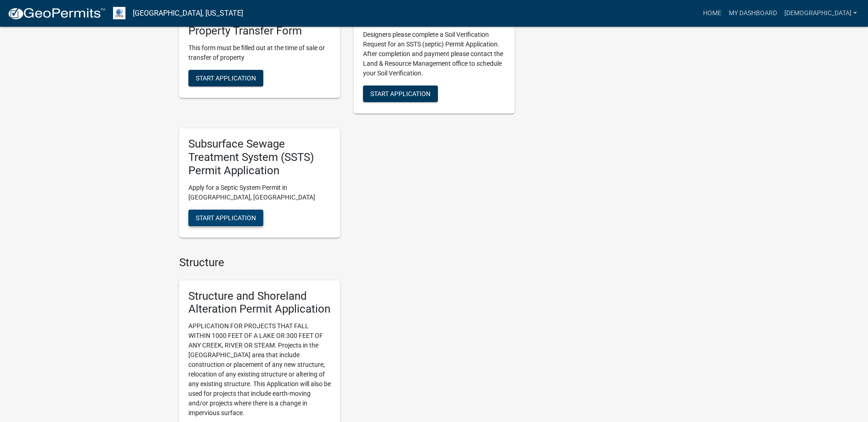  What do you see at coordinates (260, 370) in the screenshot?
I see `p: APPLICATION FOR PROJECTS THAT FALL WITHIN 1000 FEET OF A LAKE OR 300 FEET OF ANY CREEK, RIVER OR ...` at bounding box center [260, 370].